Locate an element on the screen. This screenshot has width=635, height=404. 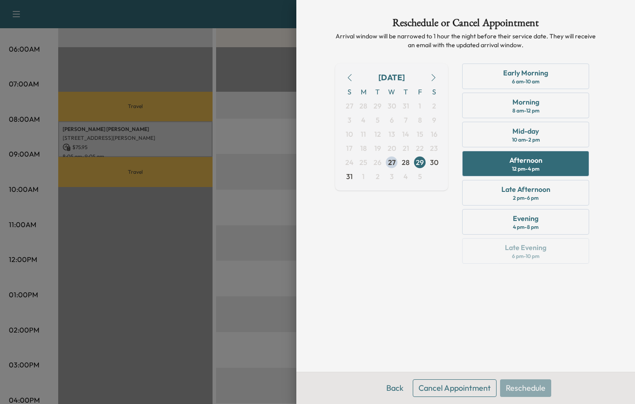
div: 8 am - 12 pm is located at coordinates (526, 111).